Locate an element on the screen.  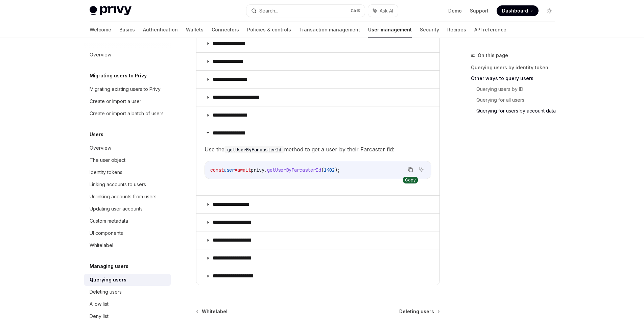
a: Authentication is located at coordinates (160, 29).